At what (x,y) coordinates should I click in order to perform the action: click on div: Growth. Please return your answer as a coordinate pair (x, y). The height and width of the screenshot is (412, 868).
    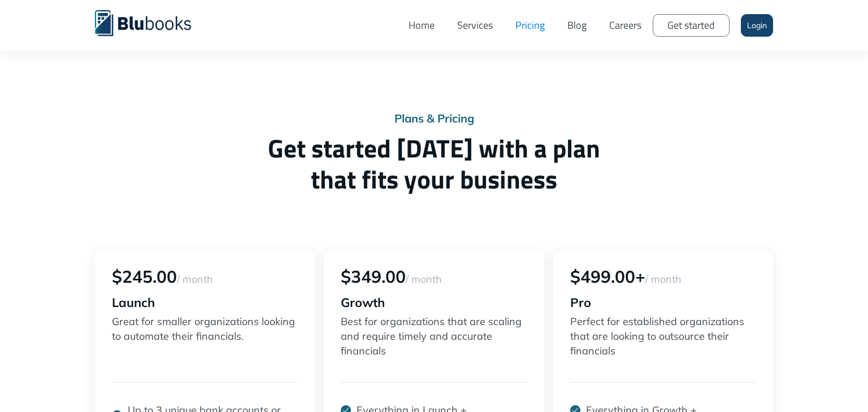
    Looking at the image, I should click on (434, 303).